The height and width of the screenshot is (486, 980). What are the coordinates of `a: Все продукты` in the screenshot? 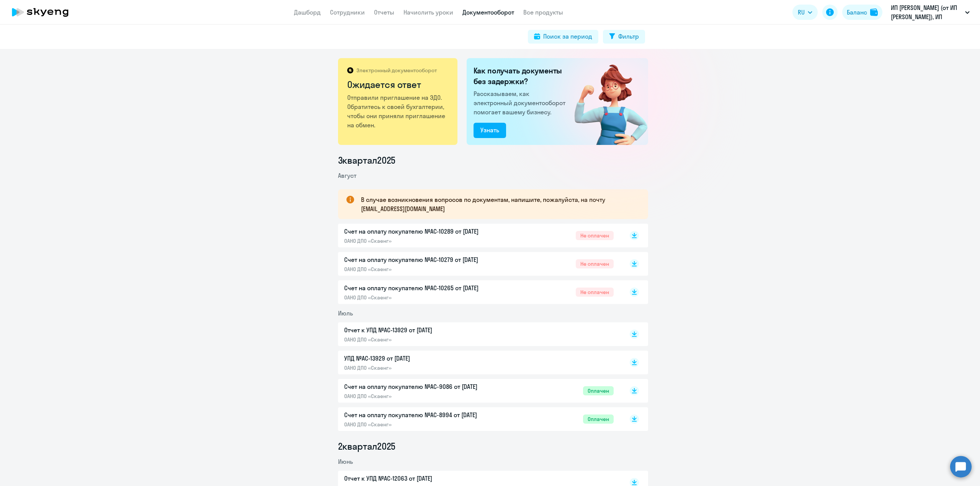 It's located at (543, 12).